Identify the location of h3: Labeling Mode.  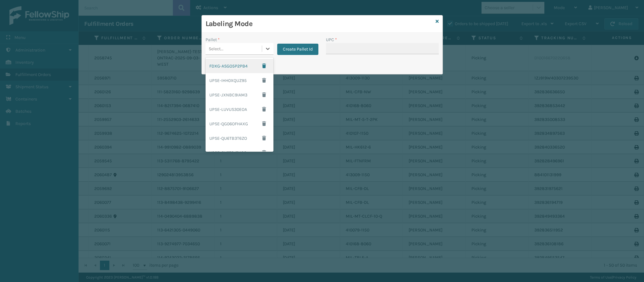
(319, 24).